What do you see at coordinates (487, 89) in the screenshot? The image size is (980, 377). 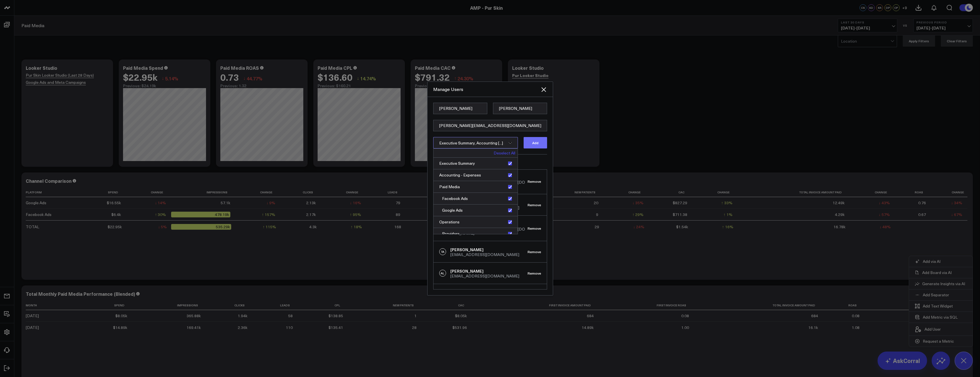 I see `div: Manage Users` at bounding box center [487, 89].